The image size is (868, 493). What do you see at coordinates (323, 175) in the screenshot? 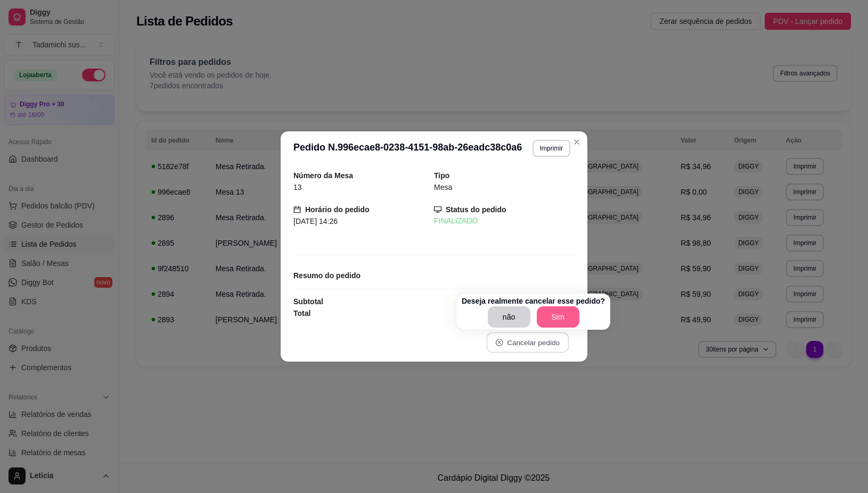
I see `strong: Número da Mesa` at bounding box center [323, 175].